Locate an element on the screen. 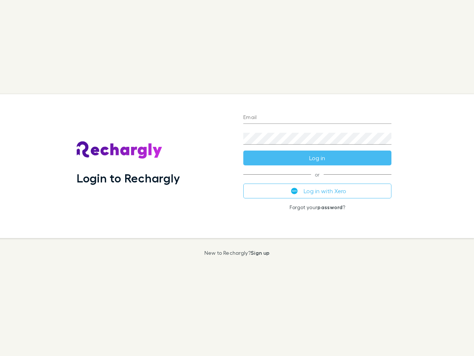 The width and height of the screenshot is (474, 356). p: New to Rechargly? is located at coordinates (237, 253).